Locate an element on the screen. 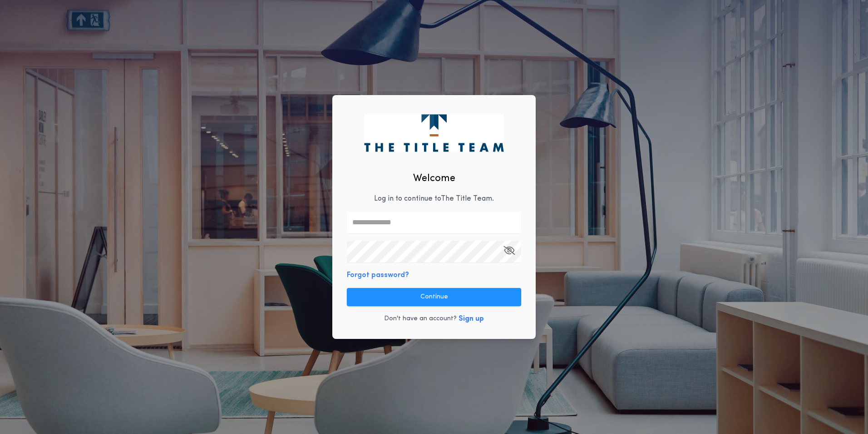  p: Don't have an account? is located at coordinates (420, 319).